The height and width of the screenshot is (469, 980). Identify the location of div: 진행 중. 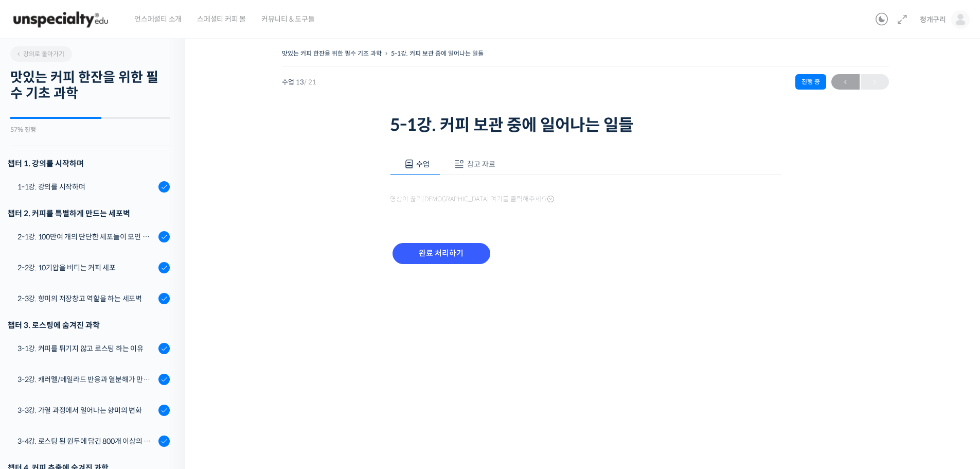
(811, 82).